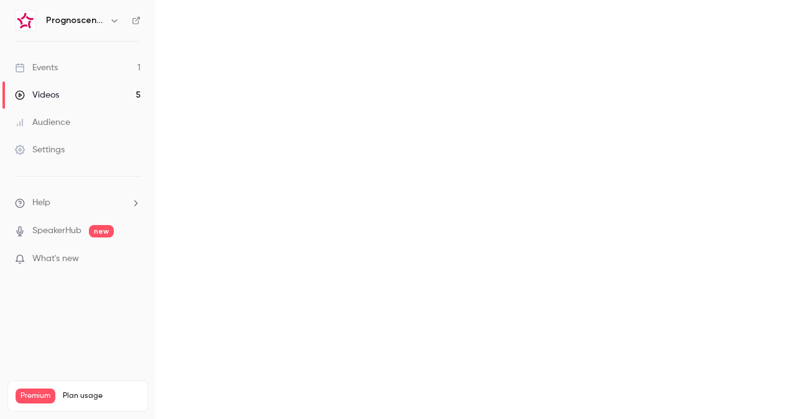 The image size is (791, 419). What do you see at coordinates (37, 95) in the screenshot?
I see `div: Videos` at bounding box center [37, 95].